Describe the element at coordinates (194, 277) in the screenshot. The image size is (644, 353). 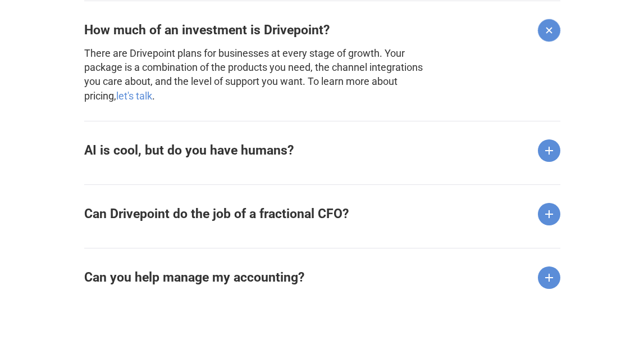
I see `strong: Can you help manage my accounting?` at that location.